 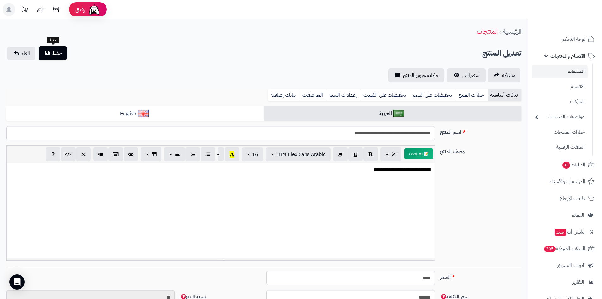 What do you see at coordinates (560, 117) in the screenshot?
I see `a: مواصفات المنتجات` at bounding box center [560, 117].